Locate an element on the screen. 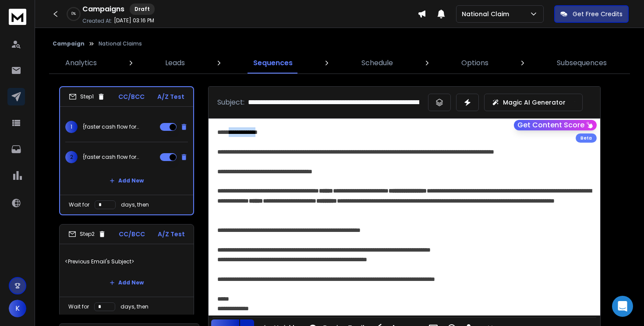 Image resolution: width=644 pixels, height=326 pixels. p: Subject: is located at coordinates (230, 102).